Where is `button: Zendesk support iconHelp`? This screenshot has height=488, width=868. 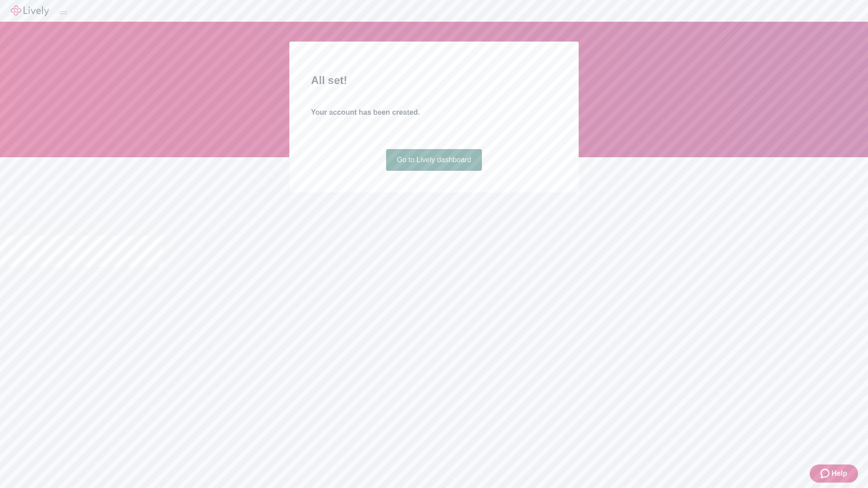 button: Zendesk support iconHelp is located at coordinates (833, 473).